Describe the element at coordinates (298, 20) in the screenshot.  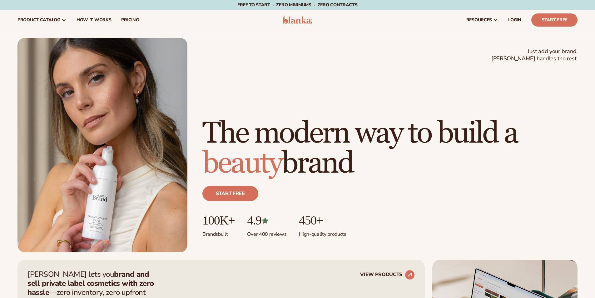
I see `img: logo` at that location.